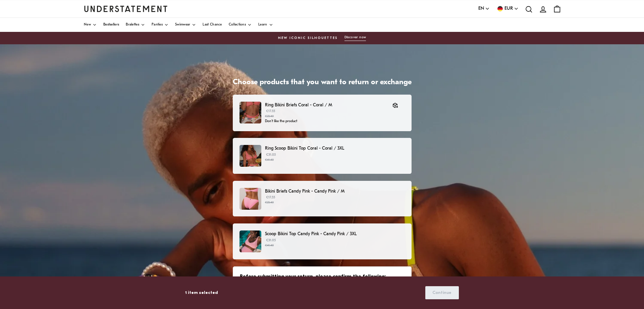  I want to click on button: Discover now, so click(355, 38).